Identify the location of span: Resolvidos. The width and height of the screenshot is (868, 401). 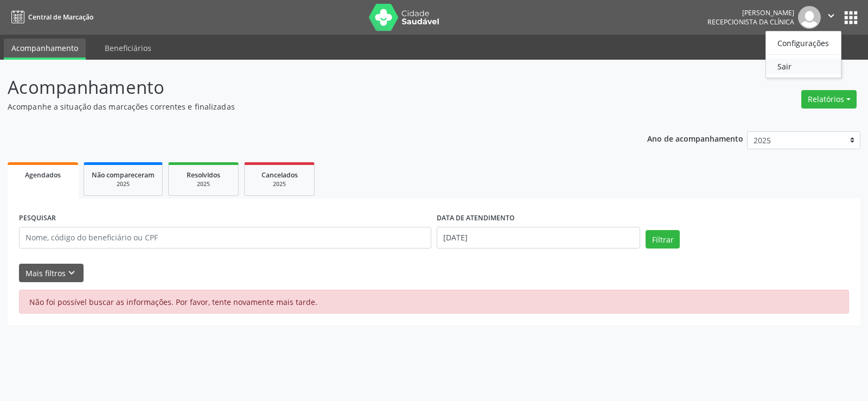
(203, 175).